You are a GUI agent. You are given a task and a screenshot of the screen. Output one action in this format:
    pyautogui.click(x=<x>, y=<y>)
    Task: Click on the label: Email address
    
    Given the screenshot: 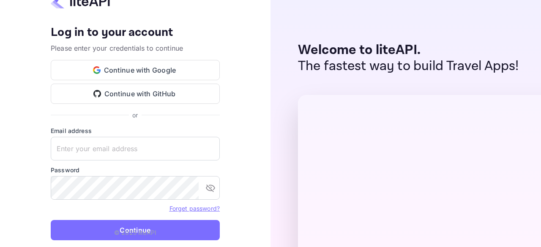 What is the action you would take?
    pyautogui.click(x=135, y=131)
    